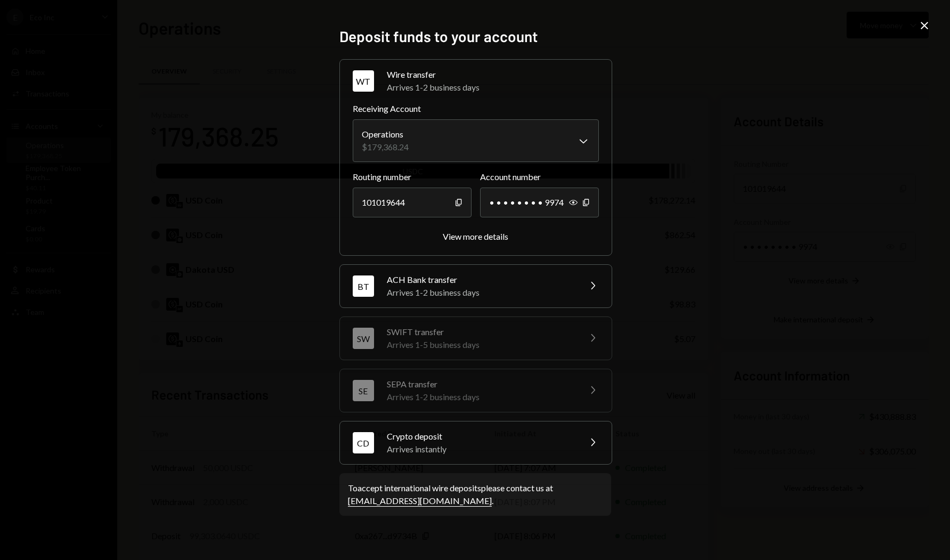 The width and height of the screenshot is (950, 560). What do you see at coordinates (540, 177) in the screenshot?
I see `label: Account number` at bounding box center [540, 177].